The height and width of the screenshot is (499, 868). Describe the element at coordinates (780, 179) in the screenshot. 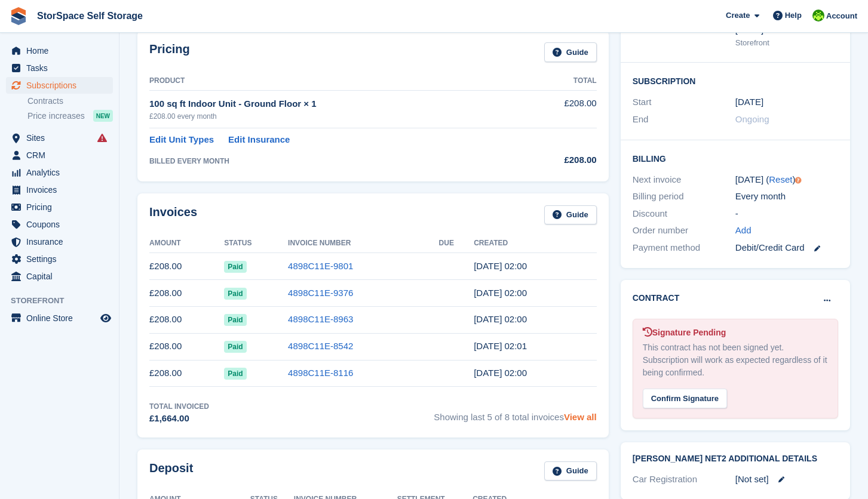

I see `a: Reset` at that location.